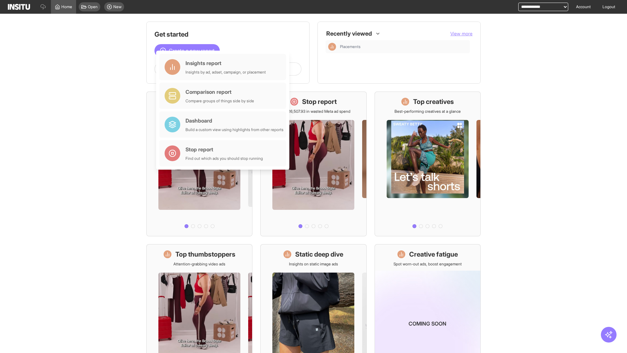  What do you see at coordinates (461, 34) in the screenshot?
I see `button: View more` at bounding box center [461, 34].